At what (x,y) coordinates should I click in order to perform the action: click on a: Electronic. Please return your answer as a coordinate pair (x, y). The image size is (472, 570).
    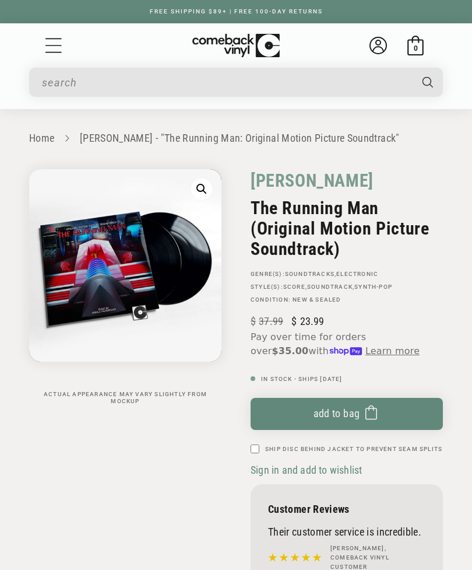
    Looking at the image, I should click on (357, 273).